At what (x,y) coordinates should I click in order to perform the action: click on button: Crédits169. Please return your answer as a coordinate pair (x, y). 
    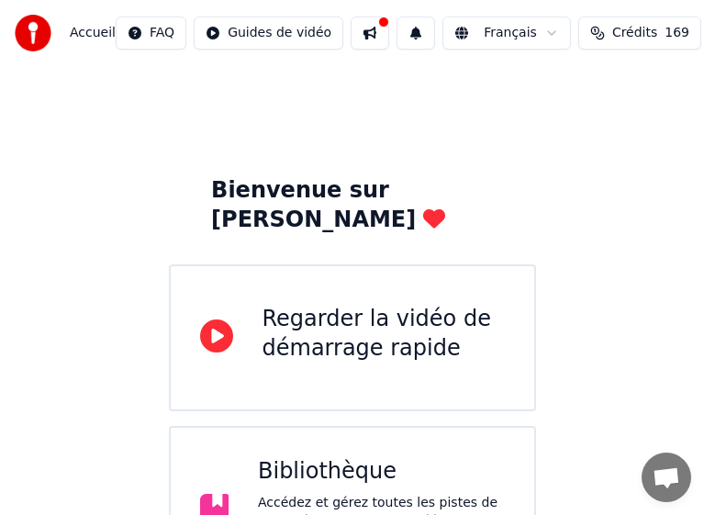
    Looking at the image, I should click on (640, 33).